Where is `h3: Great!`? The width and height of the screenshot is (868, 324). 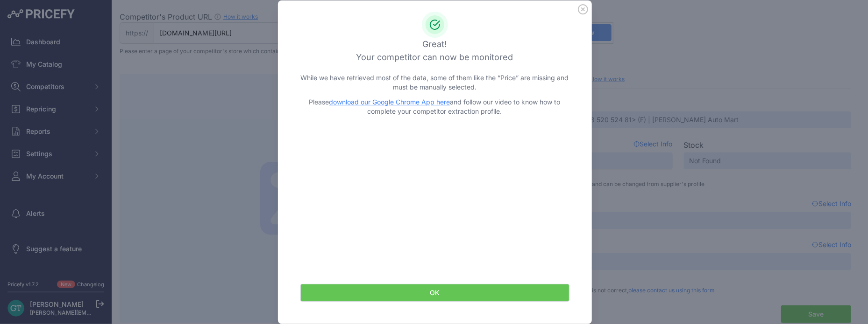
h3: Great! is located at coordinates (435, 44).